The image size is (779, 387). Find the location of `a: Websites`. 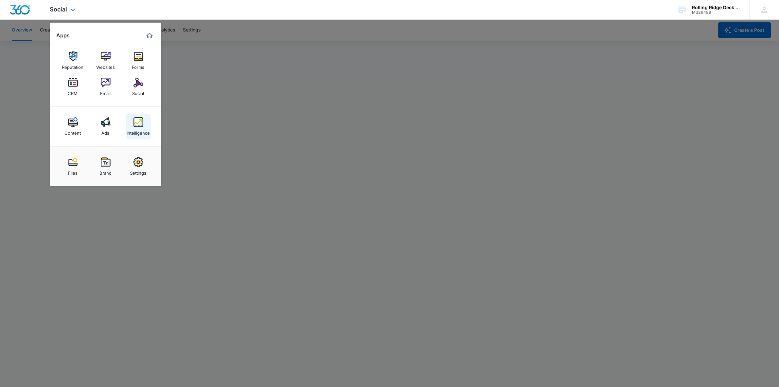

a: Websites is located at coordinates (106, 61).